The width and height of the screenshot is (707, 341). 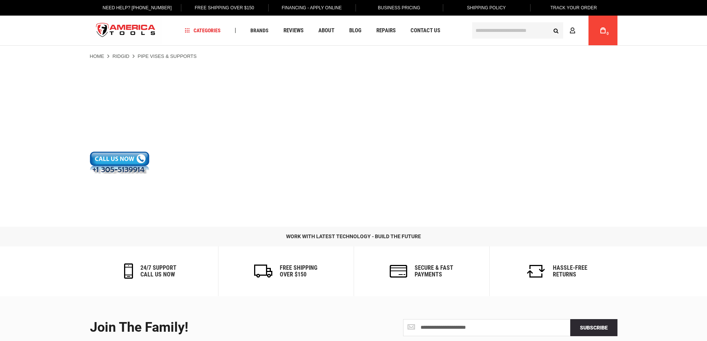 What do you see at coordinates (121, 56) in the screenshot?
I see `a: Ridgid` at bounding box center [121, 56].